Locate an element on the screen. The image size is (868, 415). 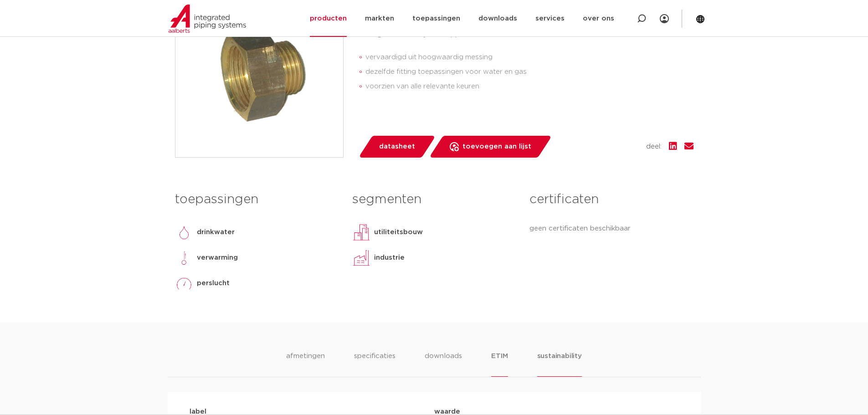
li: voorzien van alle relevante keuren is located at coordinates (530, 87).